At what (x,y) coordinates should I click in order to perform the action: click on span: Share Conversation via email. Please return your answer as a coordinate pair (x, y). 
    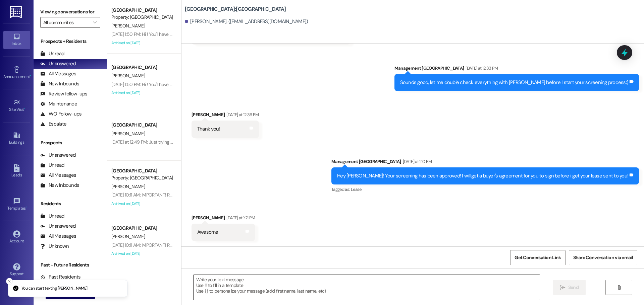
    Looking at the image, I should click on (603, 258).